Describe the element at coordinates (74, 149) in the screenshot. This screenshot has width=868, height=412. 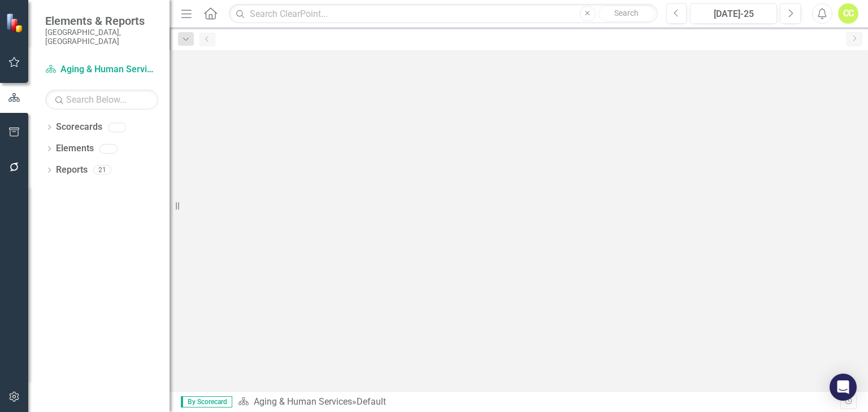
I see `a: Elements` at that location.